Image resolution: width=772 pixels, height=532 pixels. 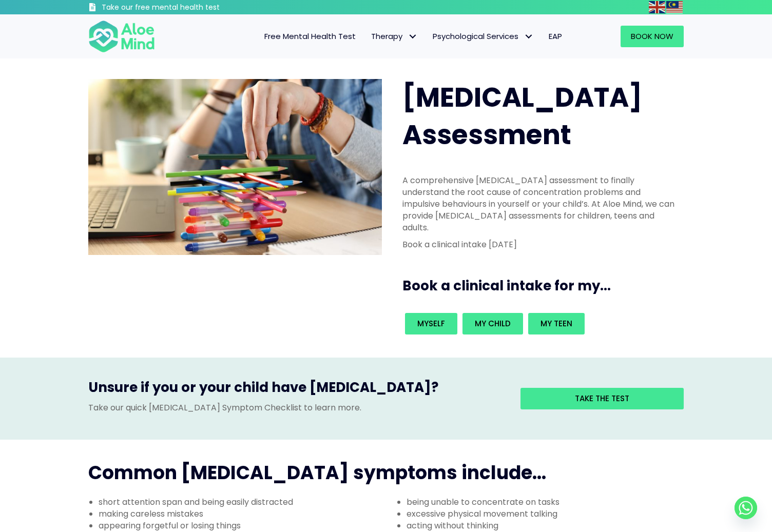 What do you see at coordinates (550, 526) in the screenshot?
I see `li: acting without thinking` at bounding box center [550, 526].